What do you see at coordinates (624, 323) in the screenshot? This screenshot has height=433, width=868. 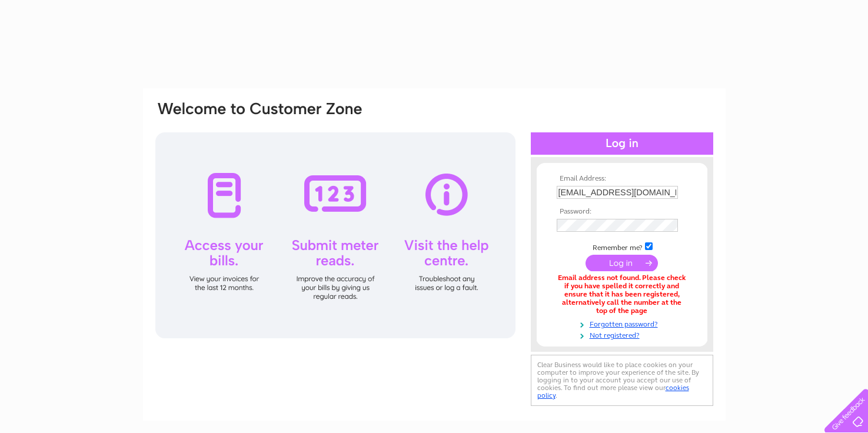 I see `a: Forgotten password?` at bounding box center [624, 323].